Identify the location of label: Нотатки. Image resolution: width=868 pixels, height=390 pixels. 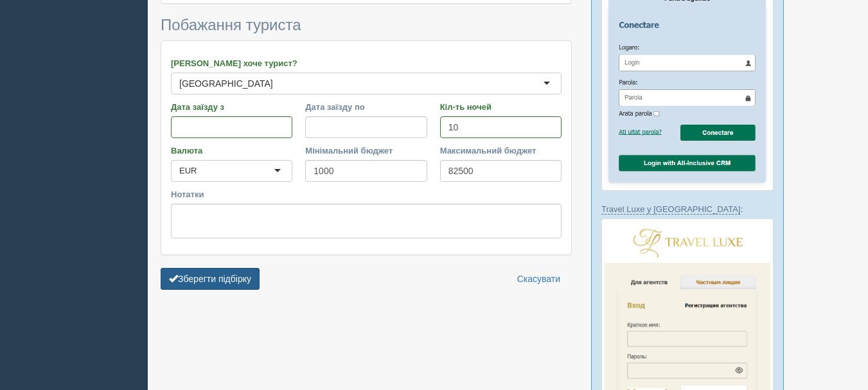
(366, 194).